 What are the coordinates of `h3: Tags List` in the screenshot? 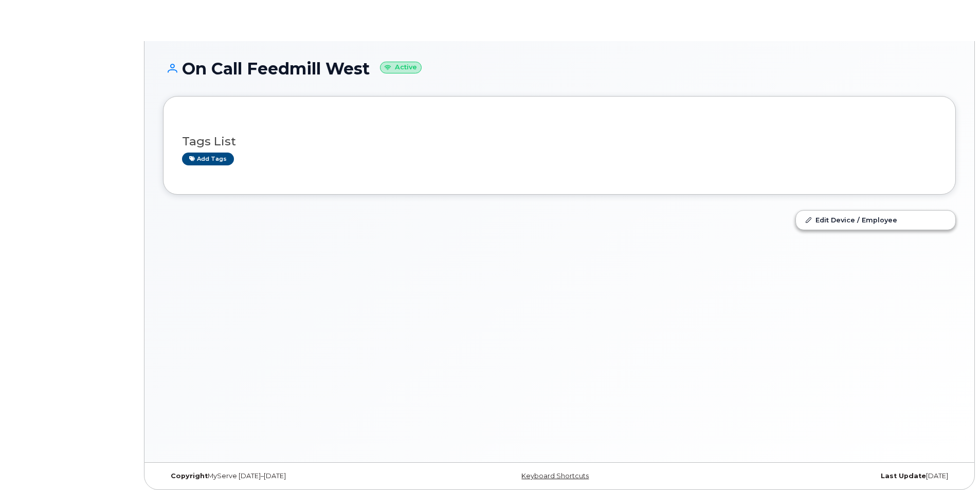 It's located at (559, 141).